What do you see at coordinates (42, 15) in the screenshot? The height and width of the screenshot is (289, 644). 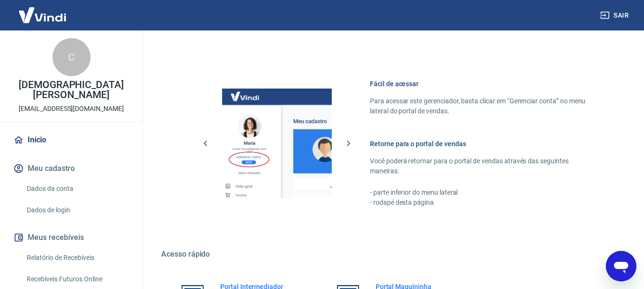 I see `img: Vindi` at bounding box center [42, 15].